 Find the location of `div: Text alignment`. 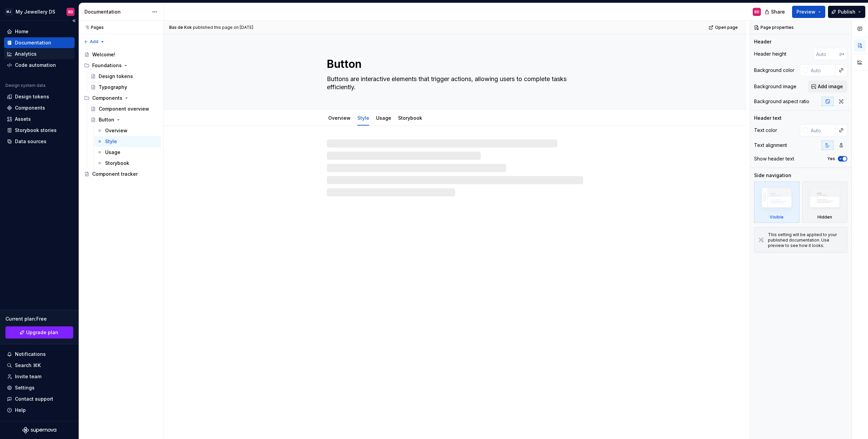

div: Text alignment is located at coordinates (771, 145).